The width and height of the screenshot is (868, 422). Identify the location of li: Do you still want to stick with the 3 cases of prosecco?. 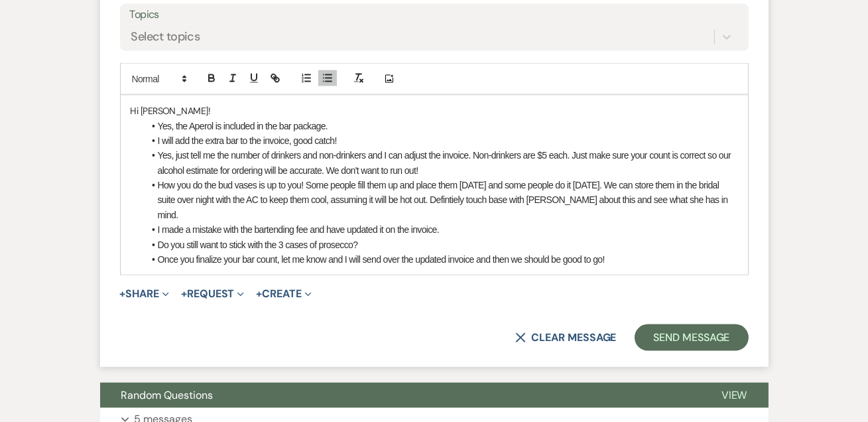
(441, 244).